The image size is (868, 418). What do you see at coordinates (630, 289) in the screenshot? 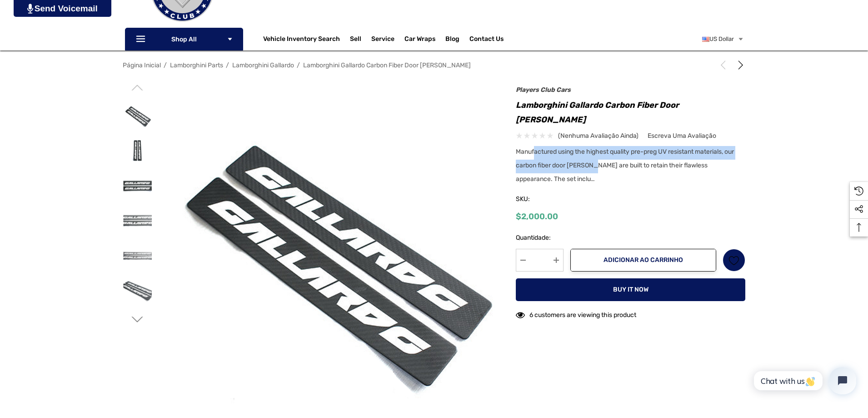
I see `button: Buy it now` at bounding box center [630, 289].